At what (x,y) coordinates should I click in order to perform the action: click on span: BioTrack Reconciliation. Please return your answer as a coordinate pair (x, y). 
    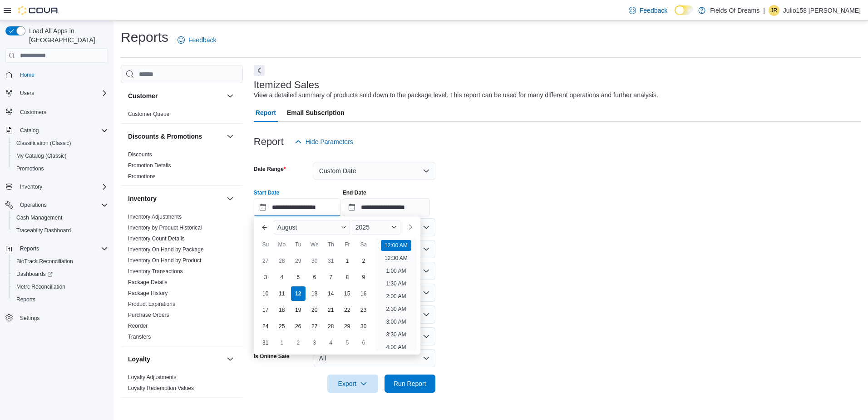
    Looking at the image, I should click on (45, 261).